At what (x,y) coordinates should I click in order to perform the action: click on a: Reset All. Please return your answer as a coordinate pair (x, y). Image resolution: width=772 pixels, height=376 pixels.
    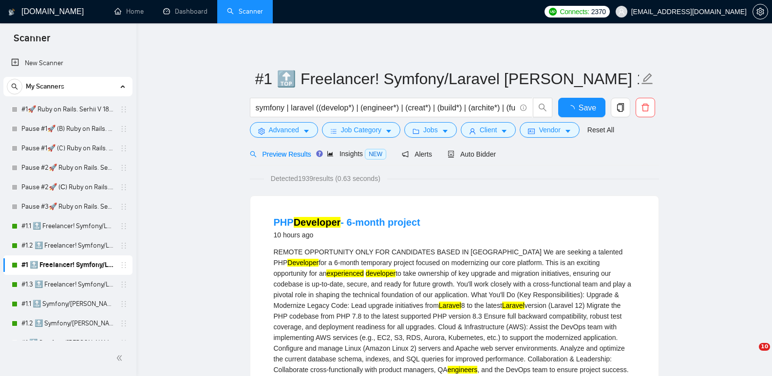
    Looking at the image, I should click on (600, 130).